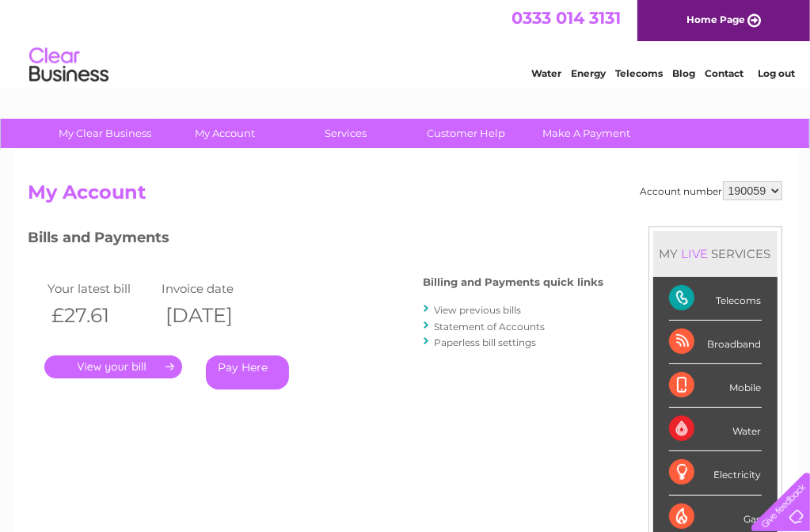 This screenshot has height=532, width=810. What do you see at coordinates (485, 342) in the screenshot?
I see `a: Paperless bill settings` at bounding box center [485, 342].